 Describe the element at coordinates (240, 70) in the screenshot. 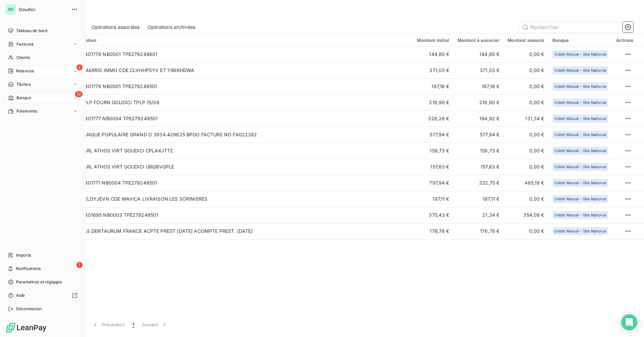

I see `td: VIR AMARRIS IMMO CDE CLVHHPSYV ET YIBIKHDWA` at that location.